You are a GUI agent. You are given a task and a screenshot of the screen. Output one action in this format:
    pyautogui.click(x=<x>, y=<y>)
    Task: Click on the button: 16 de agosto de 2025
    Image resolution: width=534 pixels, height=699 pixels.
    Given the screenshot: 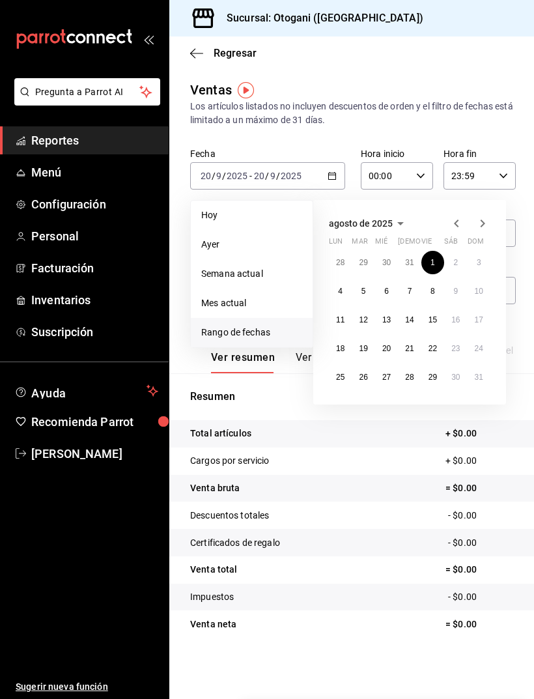 What is the action you would take?
    pyautogui.click(x=455, y=320)
    